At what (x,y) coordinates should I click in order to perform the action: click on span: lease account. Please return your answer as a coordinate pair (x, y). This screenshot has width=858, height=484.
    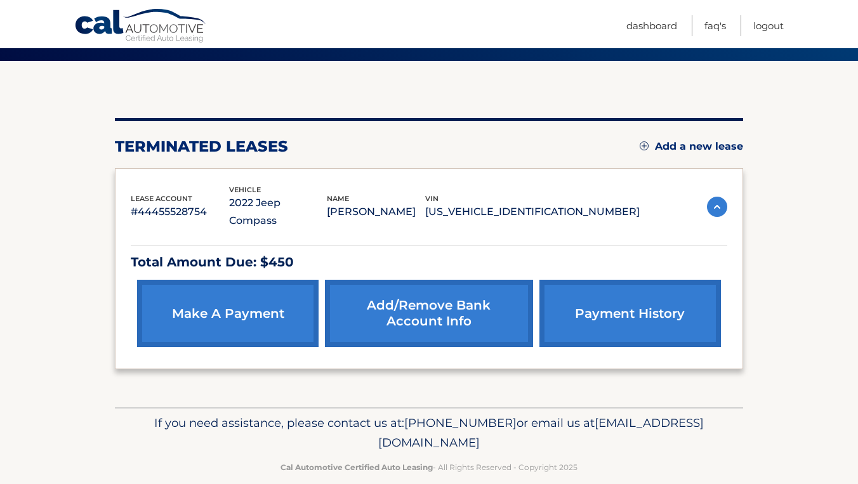
    Looking at the image, I should click on (161, 199).